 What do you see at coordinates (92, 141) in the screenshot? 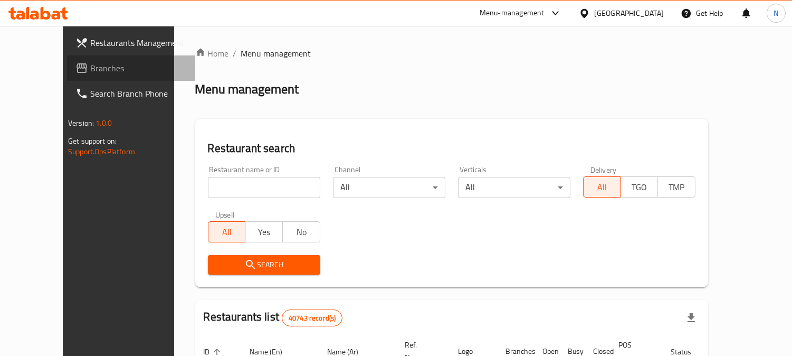
I see `span: Get support on:` at bounding box center [92, 141].